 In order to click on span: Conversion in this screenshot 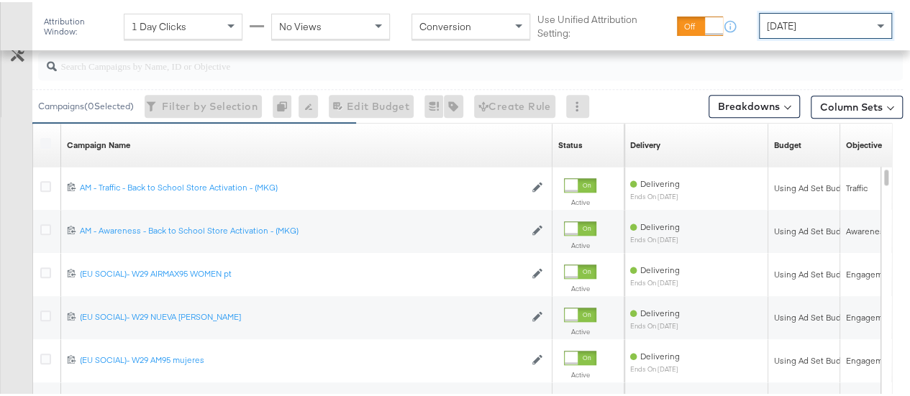, I will do `click(445, 24)`.